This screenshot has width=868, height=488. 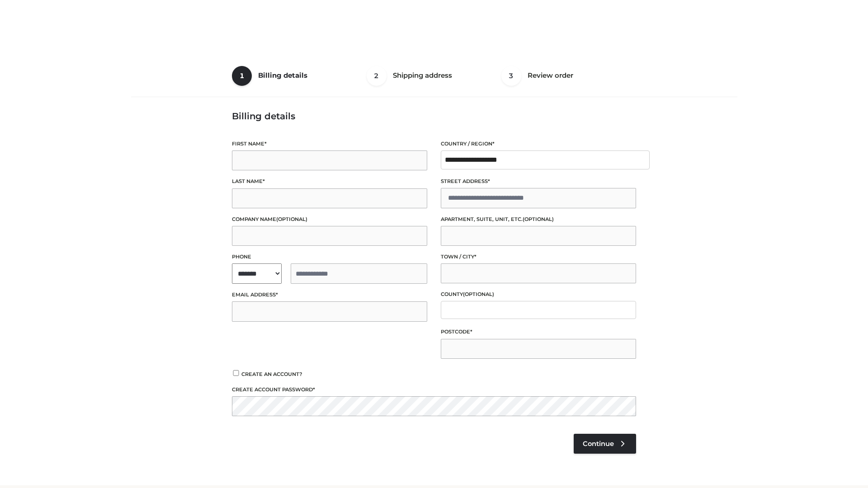 I want to click on label: Country / Region, so click(x=538, y=144).